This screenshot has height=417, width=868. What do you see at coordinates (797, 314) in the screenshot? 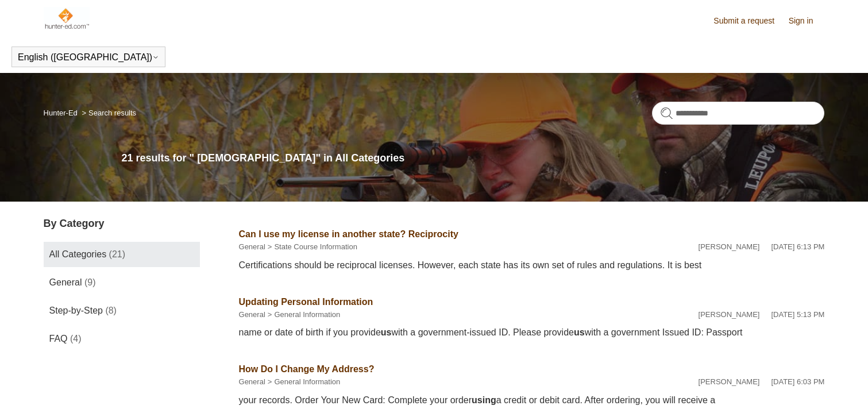
I see `time: 02/12/2024, 17:13` at bounding box center [797, 314].